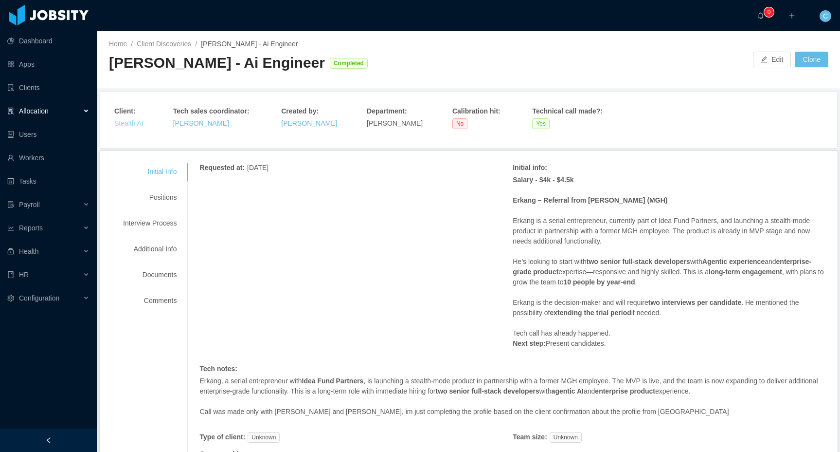 This screenshot has height=452, width=840. What do you see at coordinates (541, 124) in the screenshot?
I see `span: Yes` at bounding box center [541, 124].